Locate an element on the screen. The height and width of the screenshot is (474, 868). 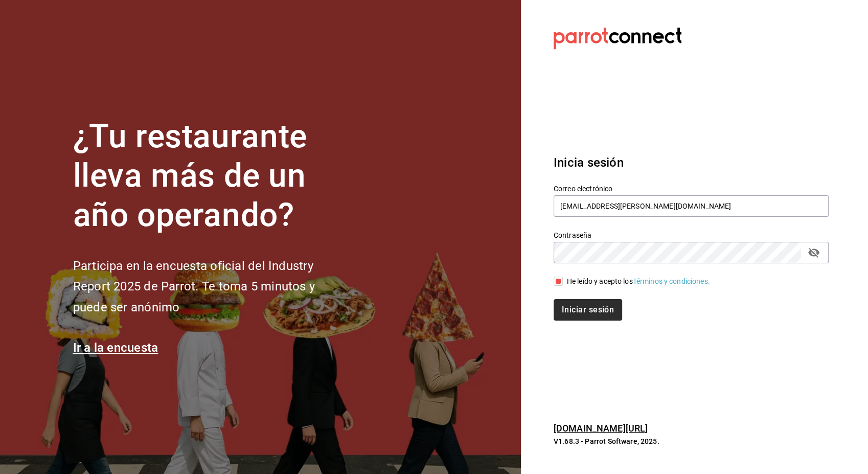
h2: Participa en la encuesta oficial del Industry Report 2025 de Parrot. Te toma 5 minutos y puede se... is located at coordinates (211, 287).